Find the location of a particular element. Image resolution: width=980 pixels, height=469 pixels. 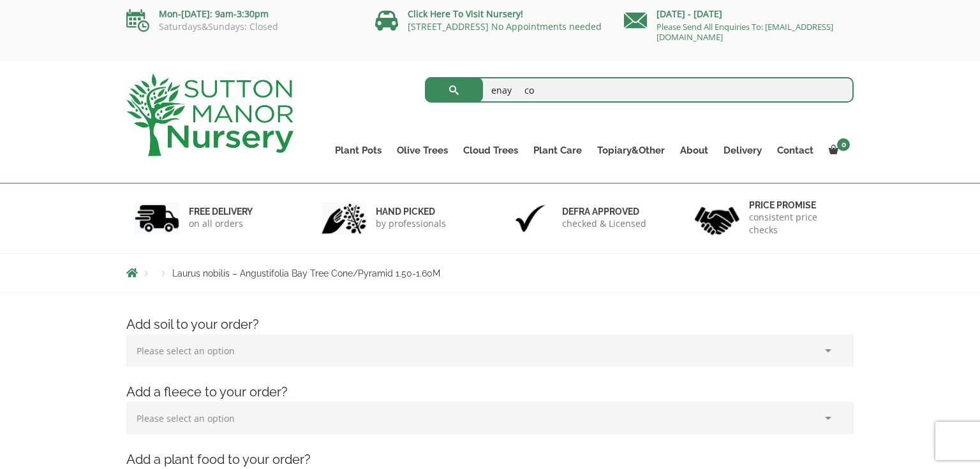

img: 2.jpg is located at coordinates (344, 218).